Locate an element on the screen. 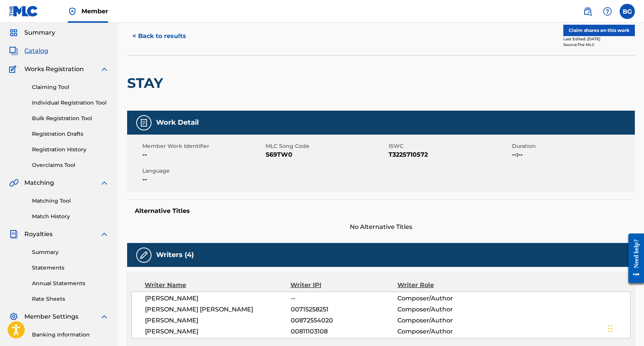  span: S69TW0 is located at coordinates (326, 155).